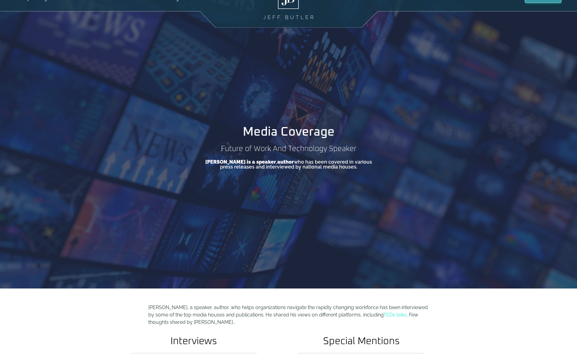 The width and height of the screenshot is (577, 354). I want to click on h1: Media Coverage, so click(288, 132).